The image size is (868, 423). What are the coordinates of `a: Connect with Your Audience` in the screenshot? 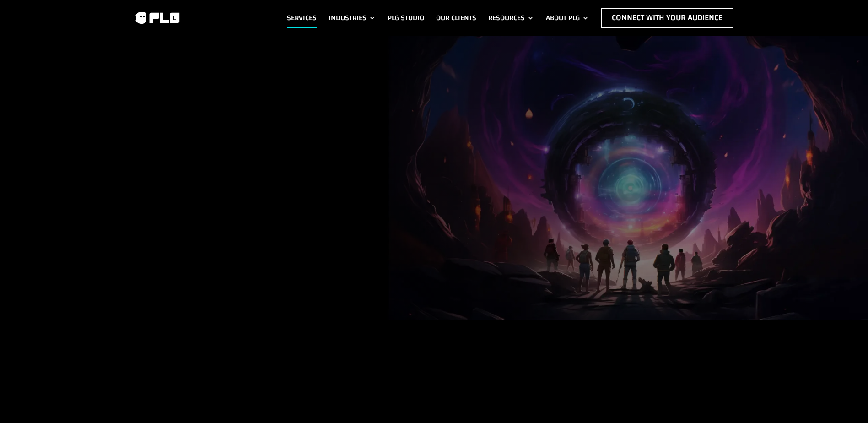 It's located at (667, 18).